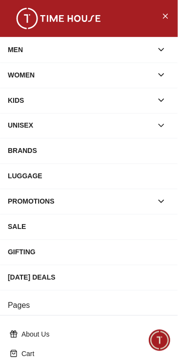 This screenshot has width=178, height=359. What do you see at coordinates (80, 126) in the screenshot?
I see `div: UNISEX` at bounding box center [80, 126].